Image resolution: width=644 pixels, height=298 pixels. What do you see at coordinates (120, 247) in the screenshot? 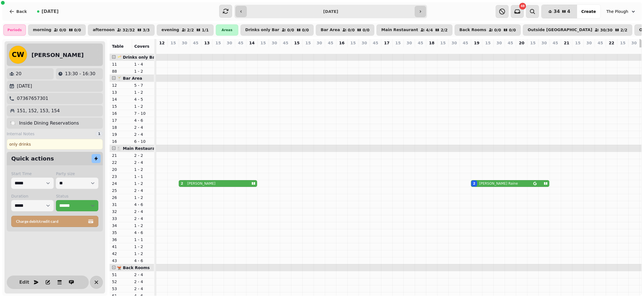
I see `p: 41` at bounding box center [120, 247].